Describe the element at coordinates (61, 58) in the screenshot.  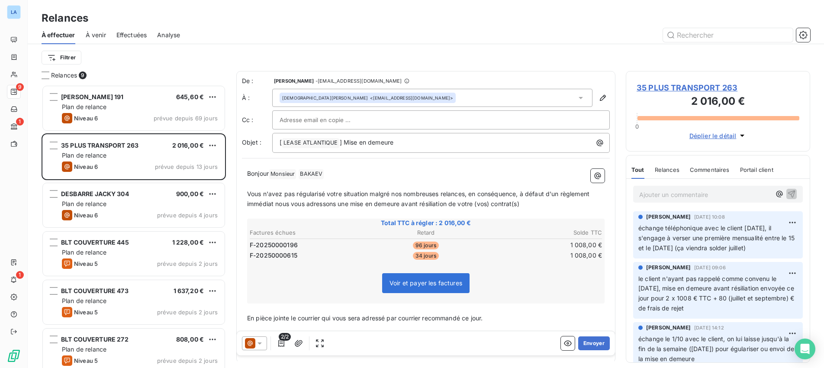
I see `button: Filtrer` at that location.